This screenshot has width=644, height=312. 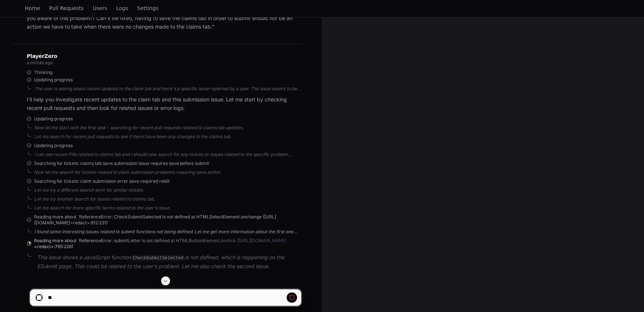 I want to click on span: Home, so click(x=32, y=8).